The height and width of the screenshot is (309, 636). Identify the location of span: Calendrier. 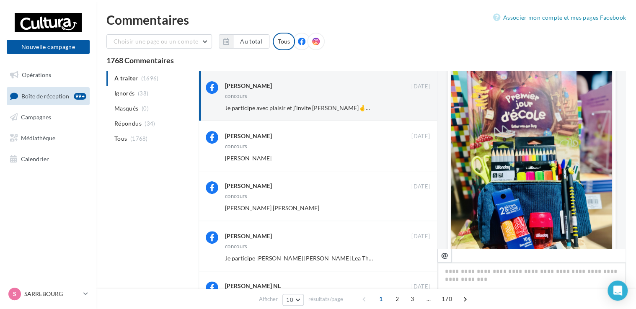
(35, 158).